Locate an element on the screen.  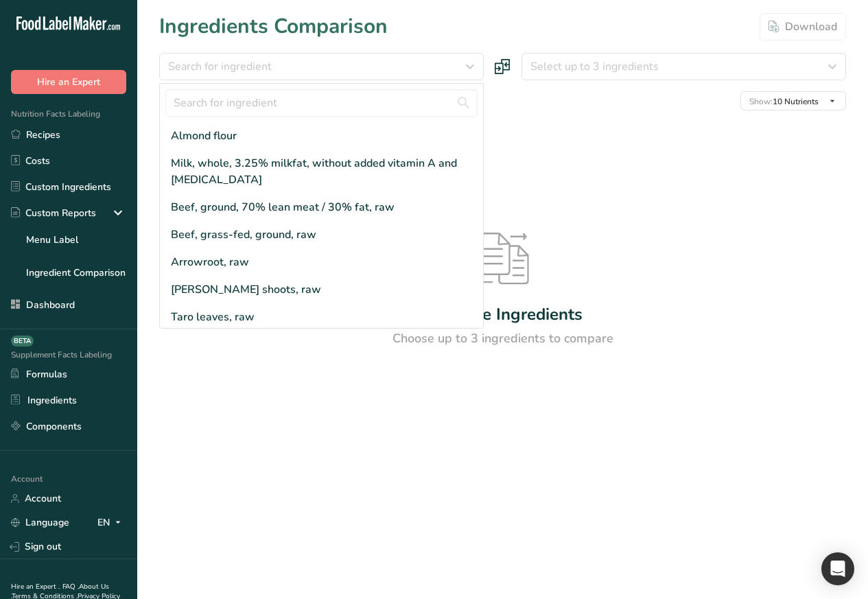
div: Almond flour is located at coordinates (204, 136).